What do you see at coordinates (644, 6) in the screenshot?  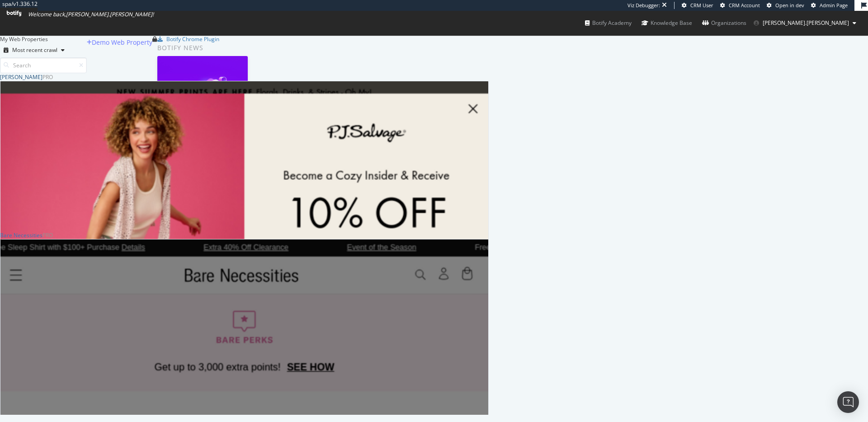 I see `div: Viz Debugger:` at bounding box center [644, 6].